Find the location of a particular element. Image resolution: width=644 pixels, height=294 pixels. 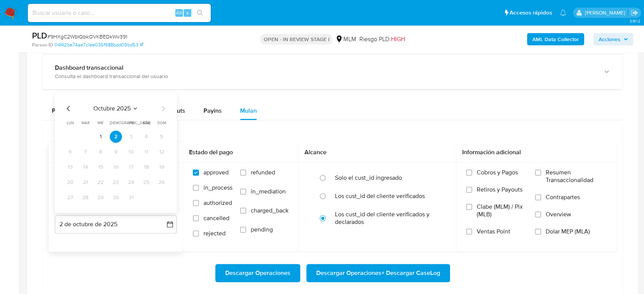

span: Acciones is located at coordinates (609, 39).